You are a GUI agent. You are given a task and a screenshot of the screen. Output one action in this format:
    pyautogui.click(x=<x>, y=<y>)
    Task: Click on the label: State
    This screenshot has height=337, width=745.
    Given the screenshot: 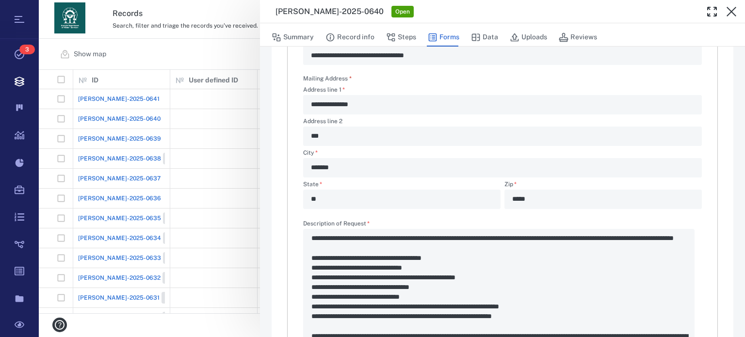 What is the action you would take?
    pyautogui.click(x=402, y=185)
    